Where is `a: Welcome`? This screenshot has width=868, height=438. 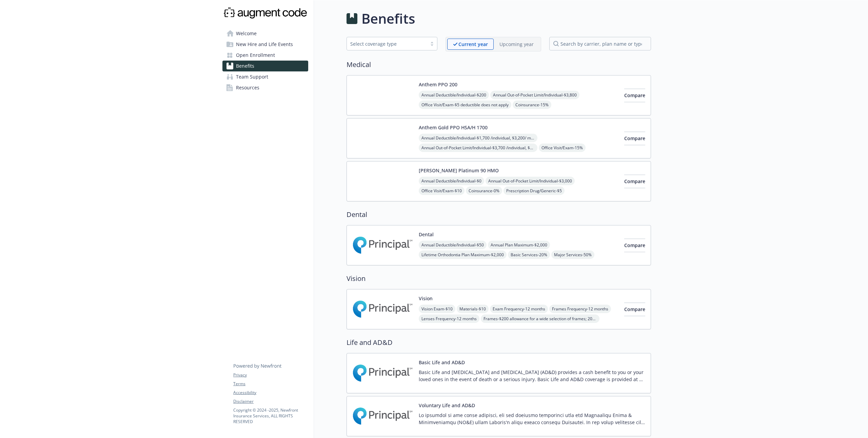 a: Welcome is located at coordinates (265, 33).